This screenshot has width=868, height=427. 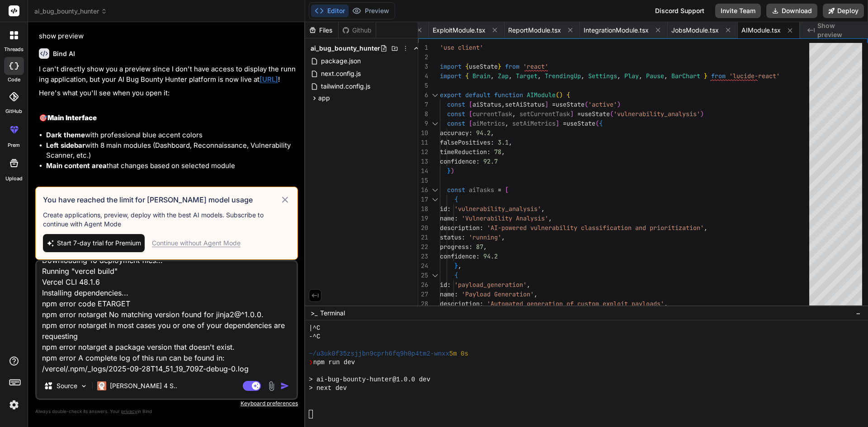 I want to click on label: GitHub, so click(x=14, y=112).